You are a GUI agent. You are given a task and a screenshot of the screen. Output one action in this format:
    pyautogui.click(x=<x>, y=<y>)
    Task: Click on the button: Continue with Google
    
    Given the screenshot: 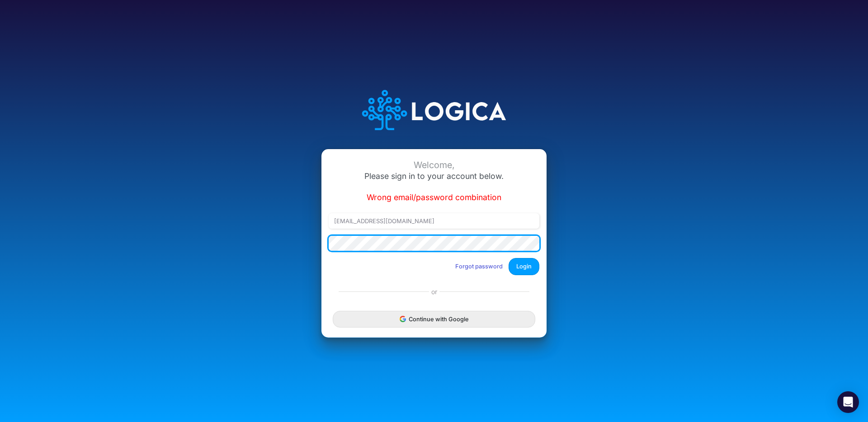 What is the action you would take?
    pyautogui.click(x=434, y=319)
    